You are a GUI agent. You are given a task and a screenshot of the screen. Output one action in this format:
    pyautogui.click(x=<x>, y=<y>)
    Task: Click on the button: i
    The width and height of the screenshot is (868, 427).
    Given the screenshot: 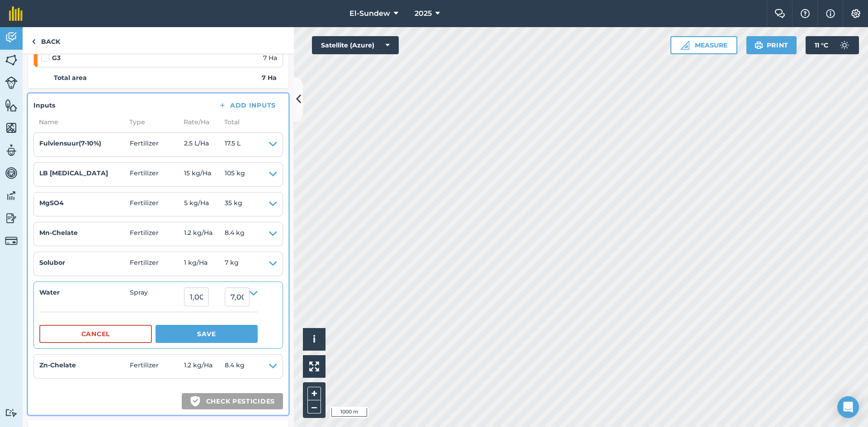 What is the action you would take?
    pyautogui.click(x=314, y=340)
    